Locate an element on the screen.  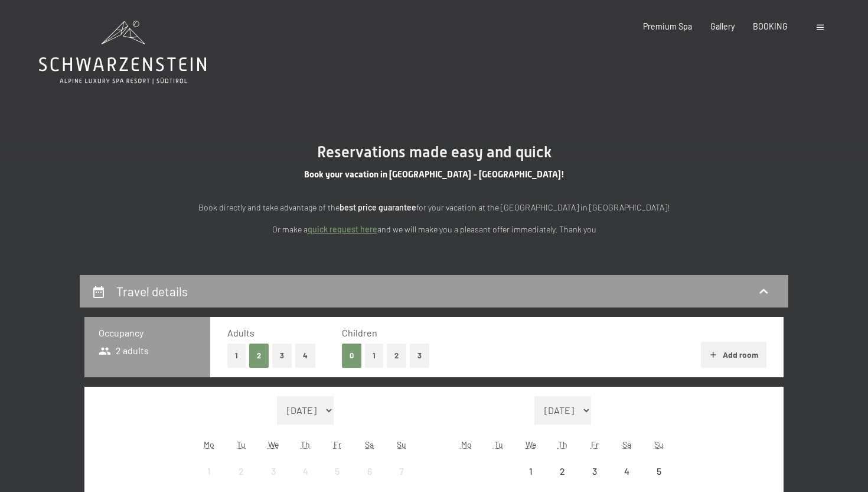
div: Fri Oct 03 2025 is located at coordinates (595, 471).